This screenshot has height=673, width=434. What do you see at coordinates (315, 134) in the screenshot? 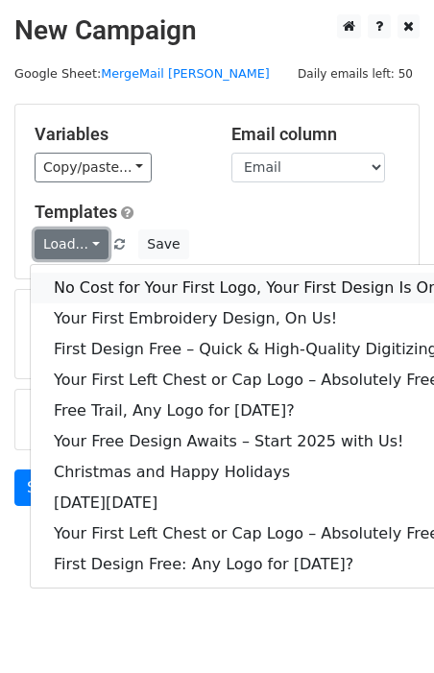
I see `h5: Email column` at bounding box center [315, 134].